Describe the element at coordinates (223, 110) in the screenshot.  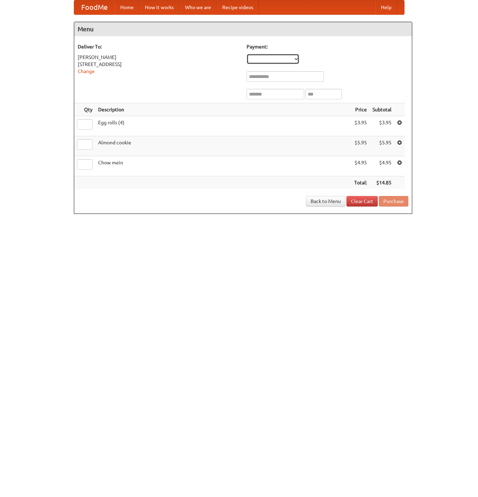
I see `th: Description` at that location.